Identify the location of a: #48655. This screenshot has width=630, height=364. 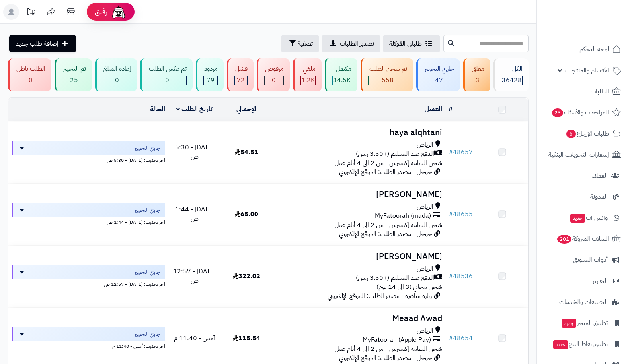
(461, 214).